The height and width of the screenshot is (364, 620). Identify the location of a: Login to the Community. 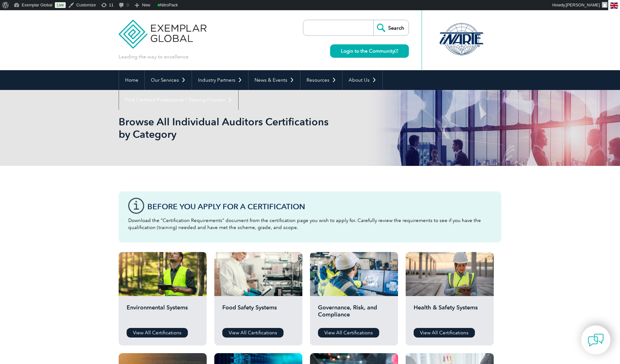
(369, 51).